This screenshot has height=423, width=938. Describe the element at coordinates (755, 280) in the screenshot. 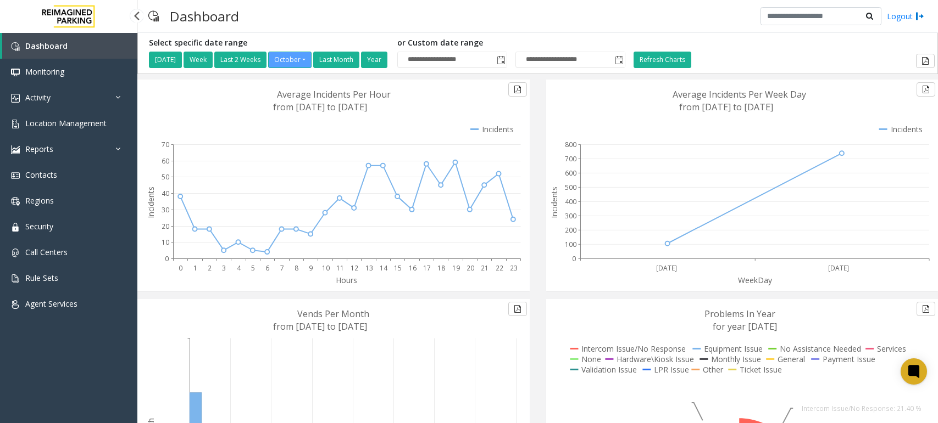

I see `text: WeekDay` at that location.